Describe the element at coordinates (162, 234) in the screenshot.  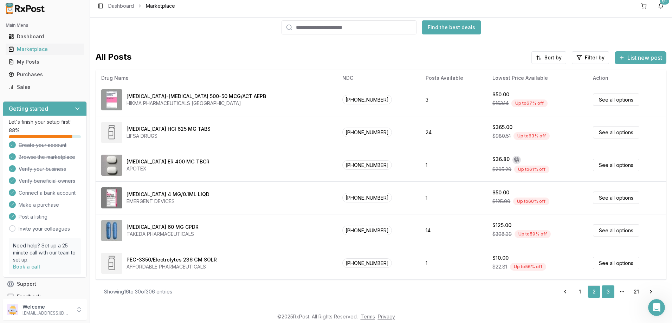
I see `div: TAKEDA PHARMACEUTICALS` at that location.